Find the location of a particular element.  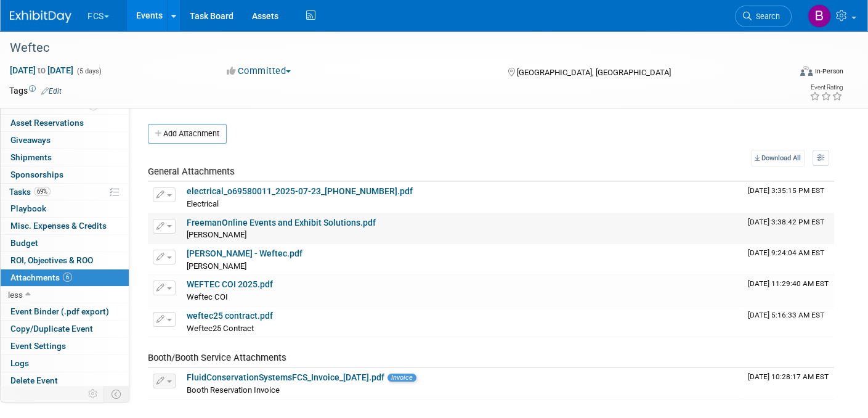

a: Edit is located at coordinates (51, 91).